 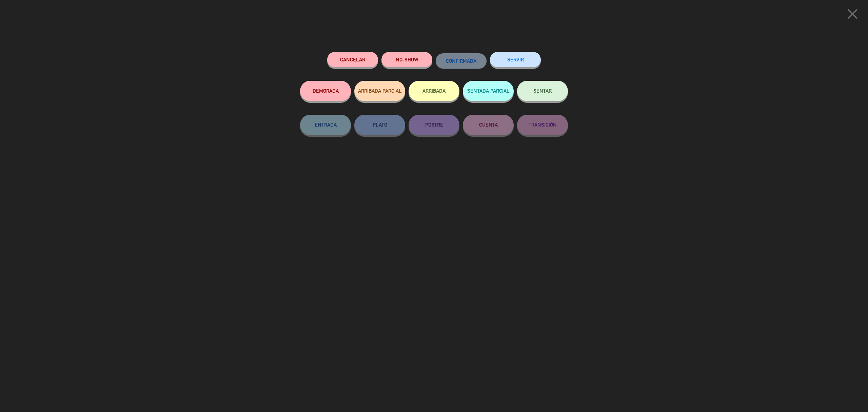 What do you see at coordinates (542, 90) in the screenshot?
I see `span: SENTAR` at bounding box center [542, 90].